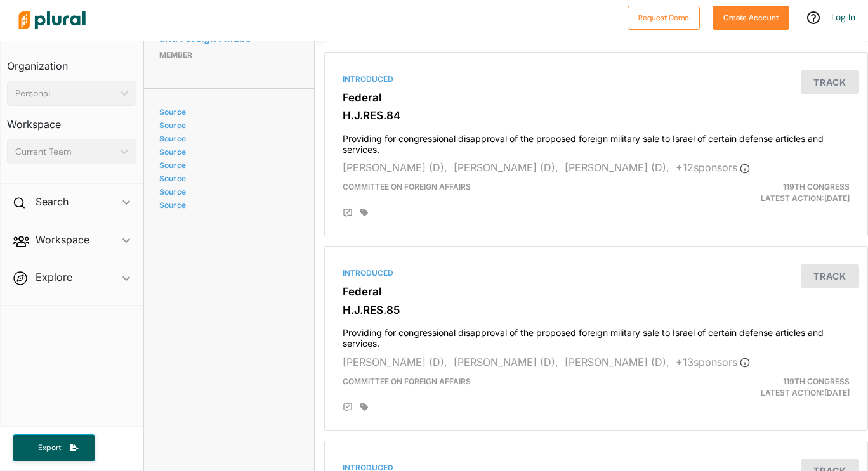 This screenshot has height=471, width=868. I want to click on button: Create Account, so click(751, 17).